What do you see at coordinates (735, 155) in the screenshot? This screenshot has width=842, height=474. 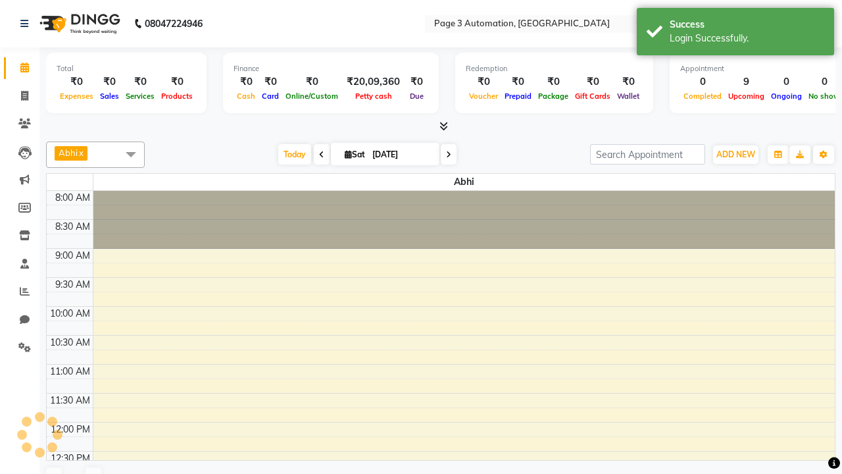 I see `button: ADD NEW` at bounding box center [735, 155].